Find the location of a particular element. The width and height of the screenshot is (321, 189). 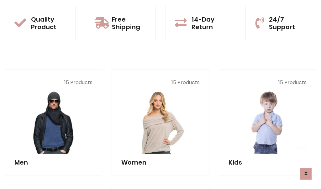

h5: Kids is located at coordinates (267, 163).